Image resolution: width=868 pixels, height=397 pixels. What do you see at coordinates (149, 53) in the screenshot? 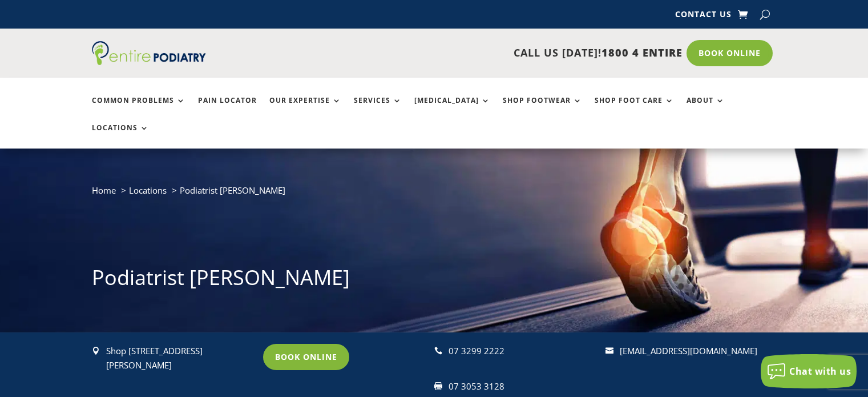
I see `img: logo (1)` at bounding box center [149, 53].